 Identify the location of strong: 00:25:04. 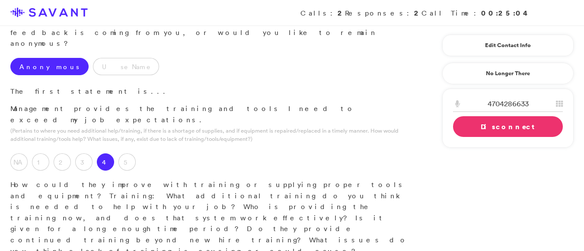
(506, 13).